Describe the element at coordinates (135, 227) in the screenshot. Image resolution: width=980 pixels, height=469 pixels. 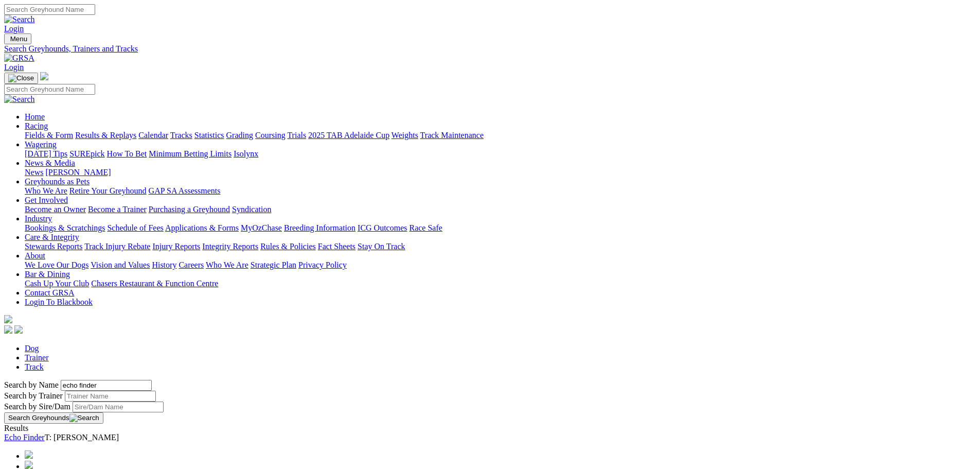
I see `a: Schedule of Fees` at that location.